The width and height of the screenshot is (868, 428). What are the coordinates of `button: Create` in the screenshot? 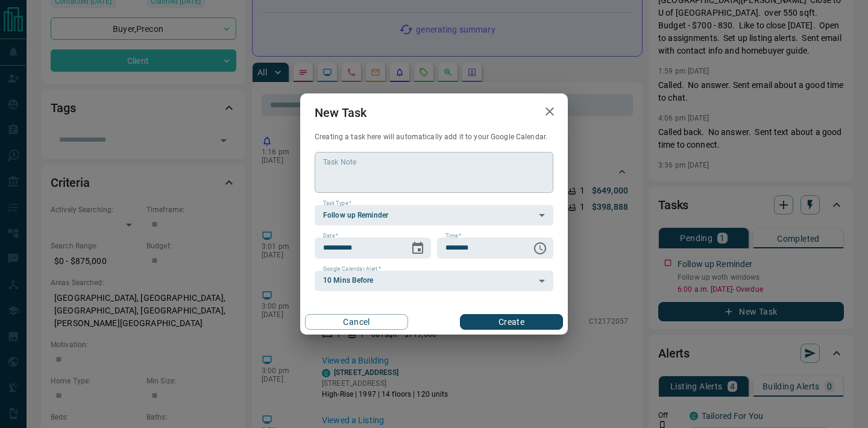 It's located at (511, 322).